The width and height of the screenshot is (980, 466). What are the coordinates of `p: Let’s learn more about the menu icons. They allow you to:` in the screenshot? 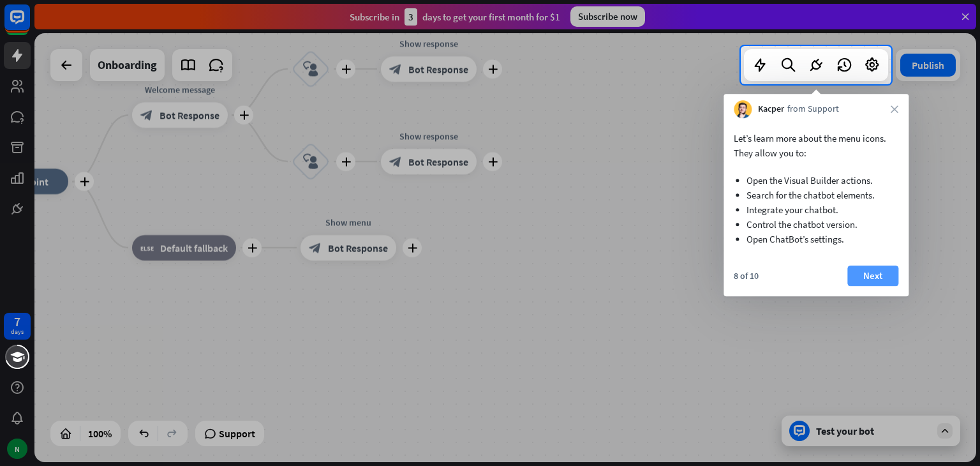 It's located at (816, 146).